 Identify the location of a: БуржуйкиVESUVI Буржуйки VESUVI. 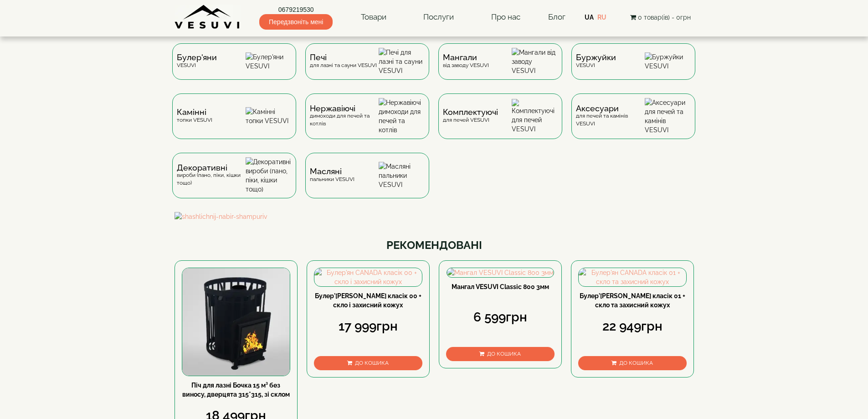
(633, 68).